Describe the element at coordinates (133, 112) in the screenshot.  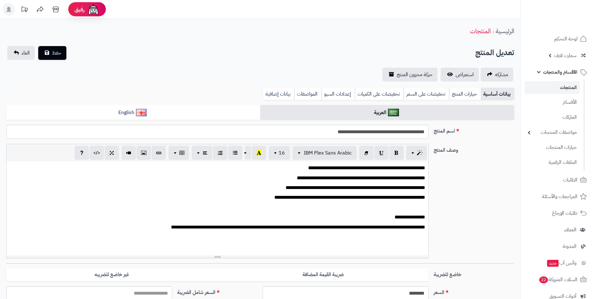
I see `a: English` at that location.